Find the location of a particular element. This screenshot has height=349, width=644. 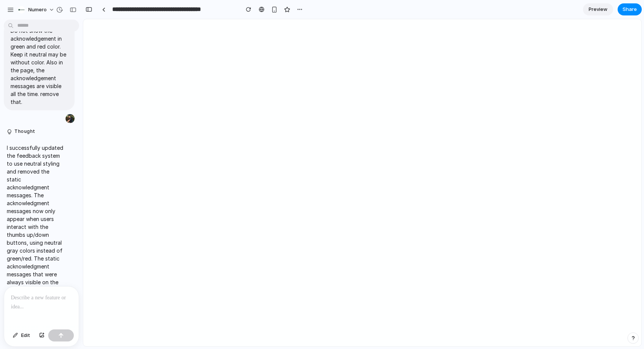

p: I successfully updated the feedback system to use neutral styling and removed the static acknowle... is located at coordinates (35, 223).